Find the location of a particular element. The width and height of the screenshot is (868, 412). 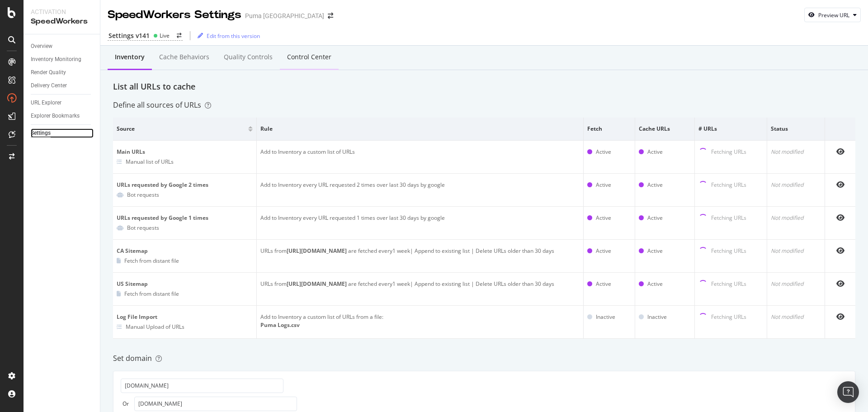

div: Manual list of URLs is located at coordinates (149, 161).